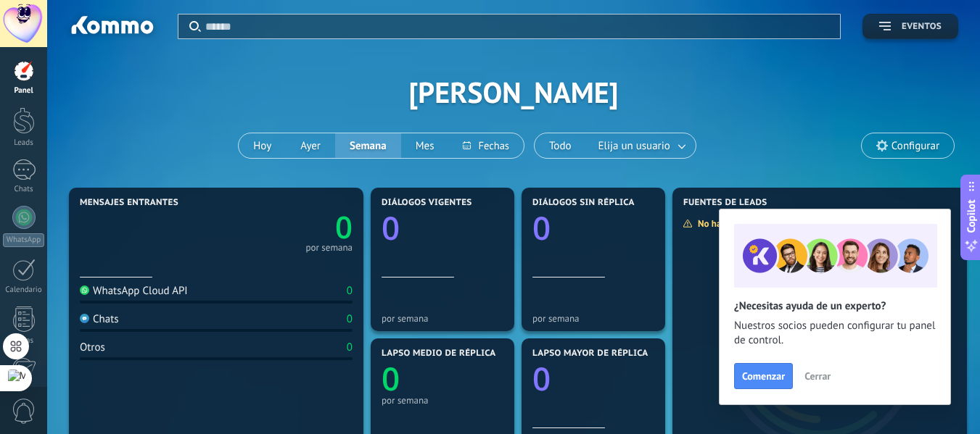 This screenshot has height=434, width=980. What do you see at coordinates (84, 290) in the screenshot?
I see `img: WhatsApp Cloud API` at bounding box center [84, 290].